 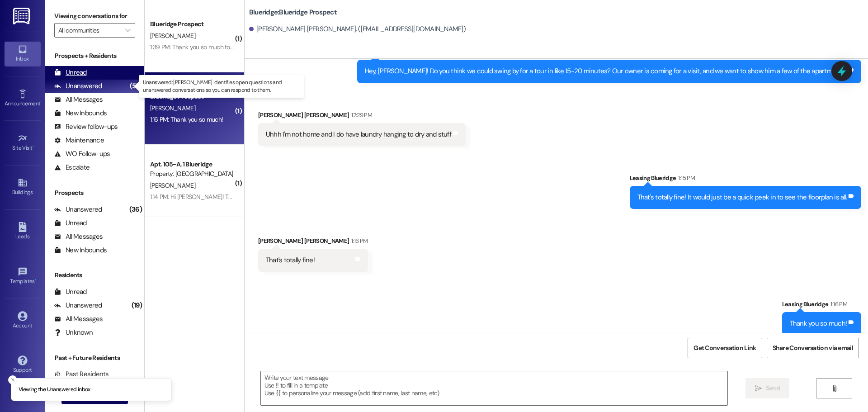 I want to click on div: (19), so click(x=137, y=305).